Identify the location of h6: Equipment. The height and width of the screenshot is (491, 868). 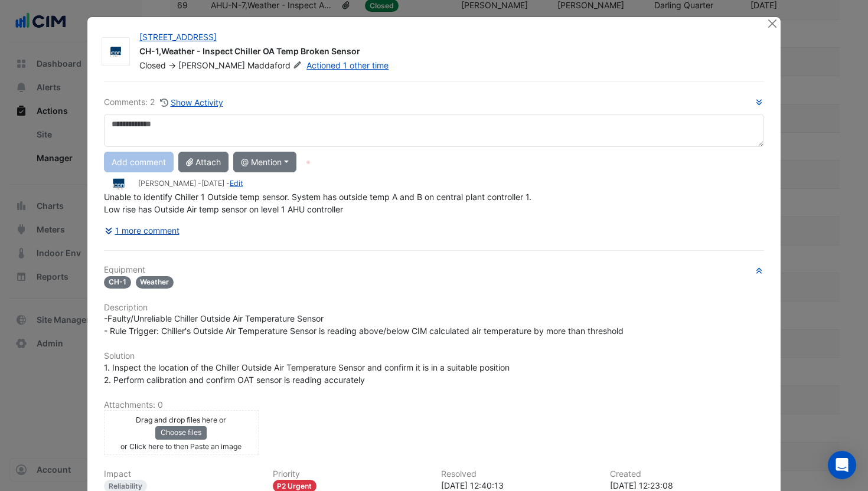
(434, 270).